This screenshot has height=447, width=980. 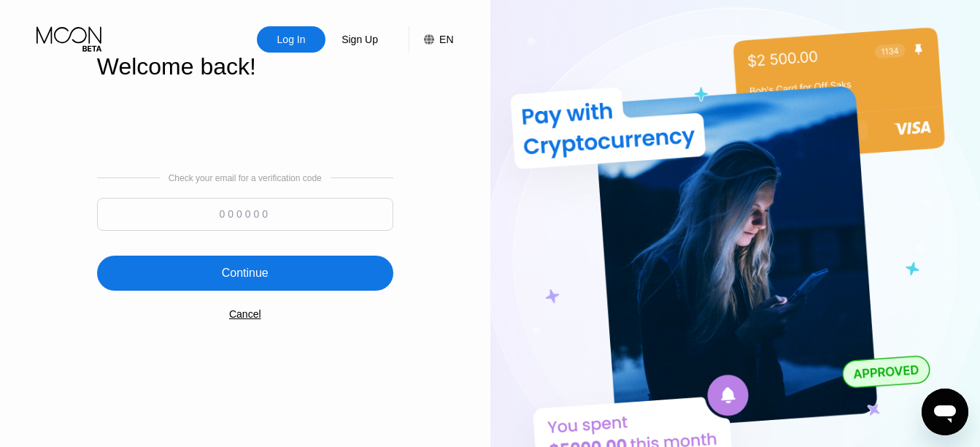 What do you see at coordinates (245, 314) in the screenshot?
I see `div: Cancel` at bounding box center [245, 314].